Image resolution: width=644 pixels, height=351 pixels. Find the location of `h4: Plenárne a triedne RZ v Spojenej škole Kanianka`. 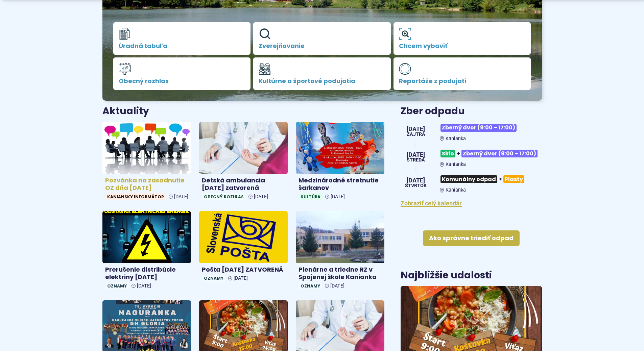

h4: Plenárne a triedne RZ v Spojenej škole Kanianka is located at coordinates (340, 273).